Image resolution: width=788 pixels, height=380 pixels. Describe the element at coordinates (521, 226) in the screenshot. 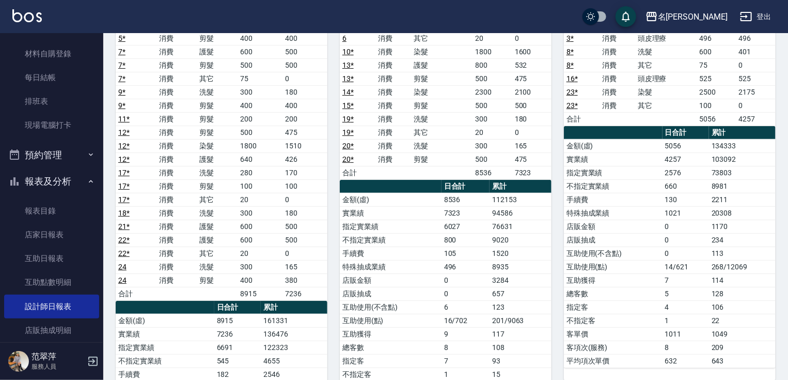

I see `td: 76631` at that location.